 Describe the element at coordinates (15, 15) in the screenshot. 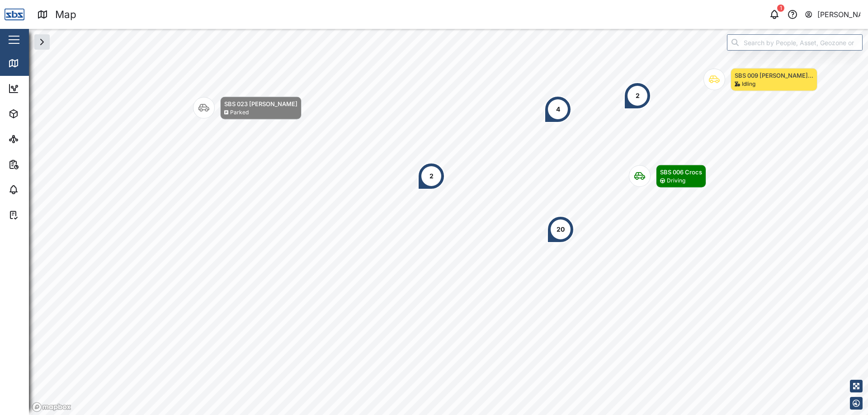

I see `img: Main Logo` at that location.